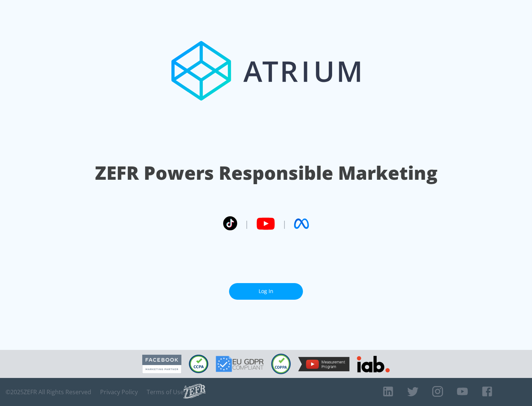 The width and height of the screenshot is (532, 406). I want to click on img: YouTube Measurement Program, so click(324, 364).